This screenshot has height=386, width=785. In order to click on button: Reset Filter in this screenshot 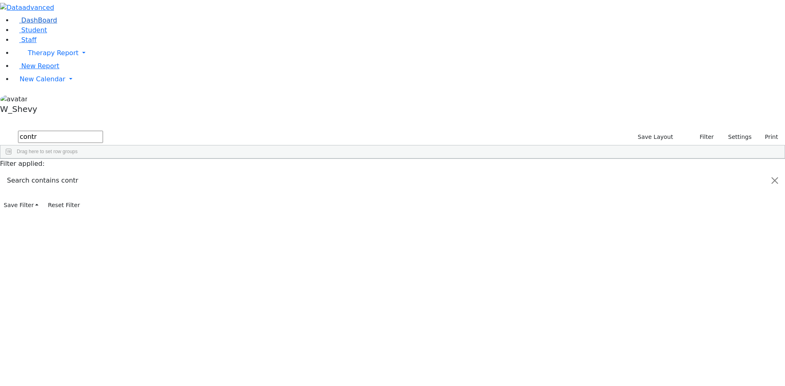, I will do `click(64, 205)`.